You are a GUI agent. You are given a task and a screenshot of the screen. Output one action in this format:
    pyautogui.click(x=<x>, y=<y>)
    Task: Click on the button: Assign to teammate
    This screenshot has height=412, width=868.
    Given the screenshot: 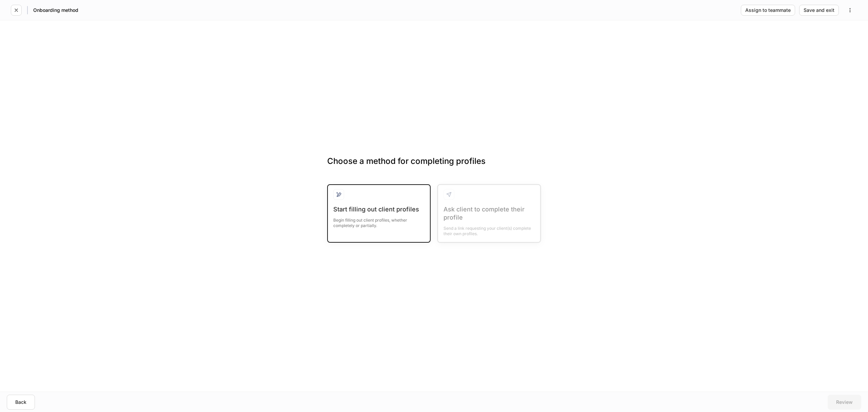 What is the action you would take?
    pyautogui.click(x=768, y=10)
    